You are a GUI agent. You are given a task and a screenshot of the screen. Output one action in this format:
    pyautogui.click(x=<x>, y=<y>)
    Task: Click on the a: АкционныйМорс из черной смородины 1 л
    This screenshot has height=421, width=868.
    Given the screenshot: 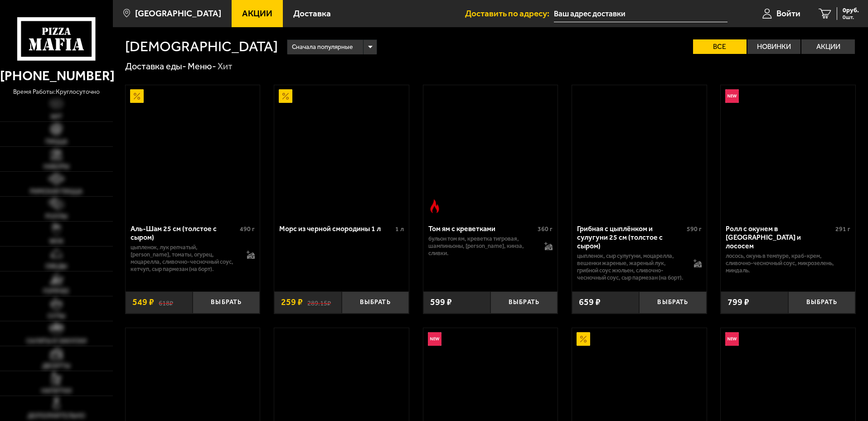 What is the action you would take?
    pyautogui.click(x=341, y=151)
    